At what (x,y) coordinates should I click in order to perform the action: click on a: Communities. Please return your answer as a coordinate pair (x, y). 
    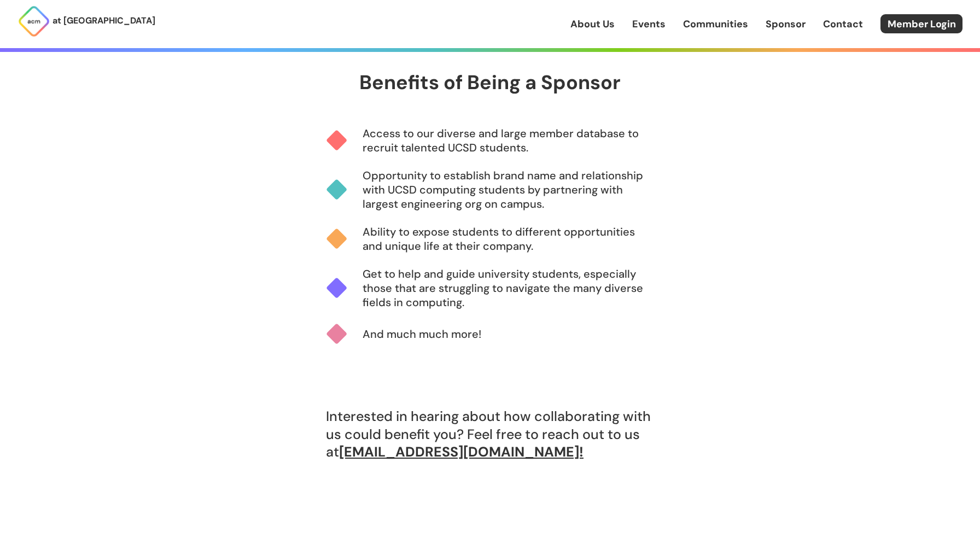
    Looking at the image, I should click on (716, 24).